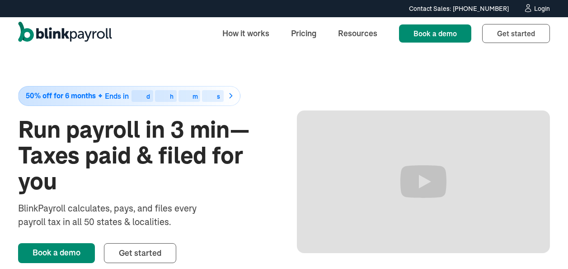 Image resolution: width=568 pixels, height=269 pixels. What do you see at coordinates (246, 33) in the screenshot?
I see `a: How it works` at bounding box center [246, 33].